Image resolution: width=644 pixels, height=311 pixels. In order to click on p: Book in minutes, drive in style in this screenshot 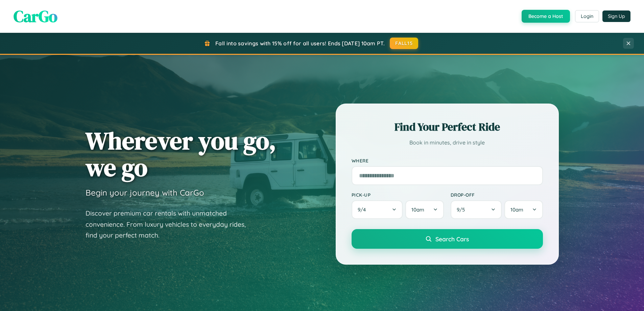, I will do `click(447, 142)`.